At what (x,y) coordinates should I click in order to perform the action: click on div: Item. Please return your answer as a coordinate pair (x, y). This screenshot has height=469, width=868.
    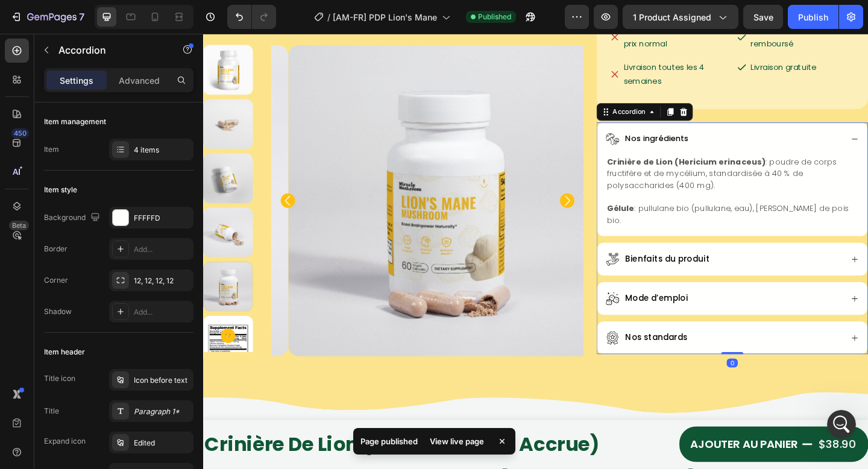
    Looking at the image, I should click on (51, 150).